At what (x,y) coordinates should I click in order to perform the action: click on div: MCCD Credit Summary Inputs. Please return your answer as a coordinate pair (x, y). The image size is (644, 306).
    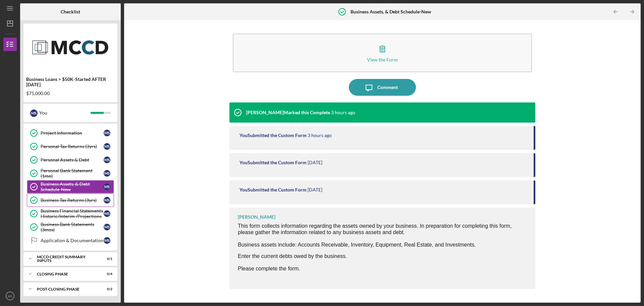
    Looking at the image, I should click on (66, 258).